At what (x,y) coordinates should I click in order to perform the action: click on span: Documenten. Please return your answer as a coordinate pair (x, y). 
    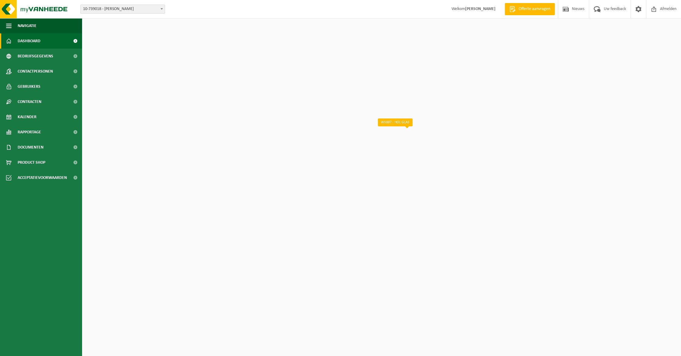
    Looking at the image, I should click on (30, 147).